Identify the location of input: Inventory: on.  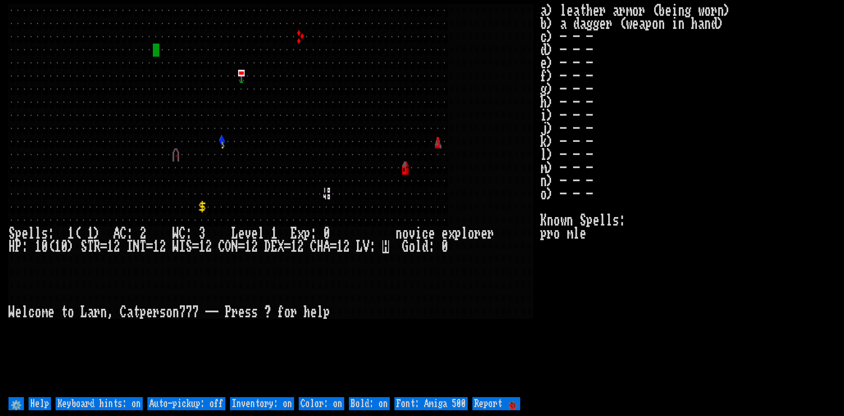
(262, 404).